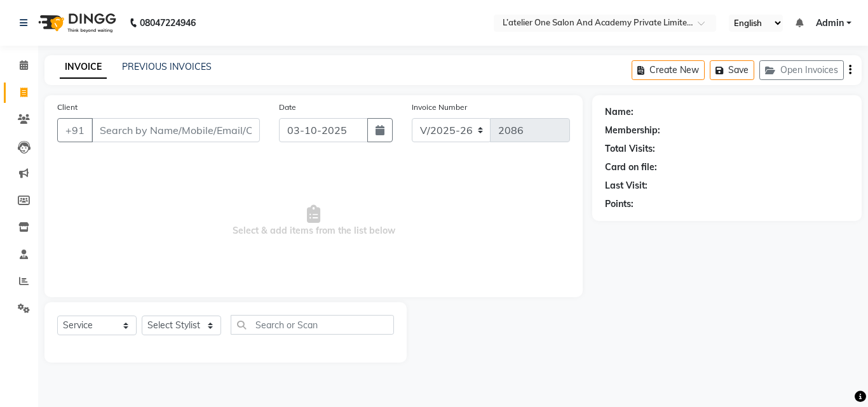 The width and height of the screenshot is (868, 407). Describe the element at coordinates (76, 23) in the screenshot. I see `img: logo` at that location.